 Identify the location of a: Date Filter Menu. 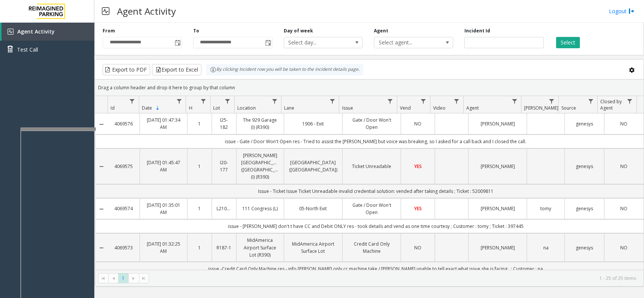
(179, 101).